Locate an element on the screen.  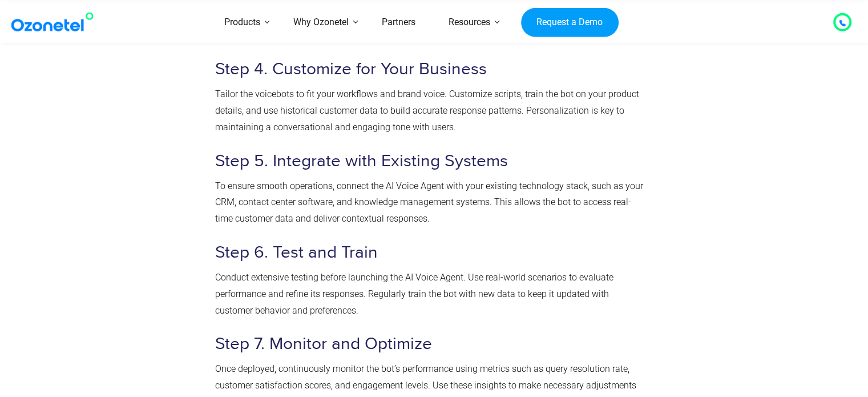
h3: Step 6. Test and Train is located at coordinates (431, 253).